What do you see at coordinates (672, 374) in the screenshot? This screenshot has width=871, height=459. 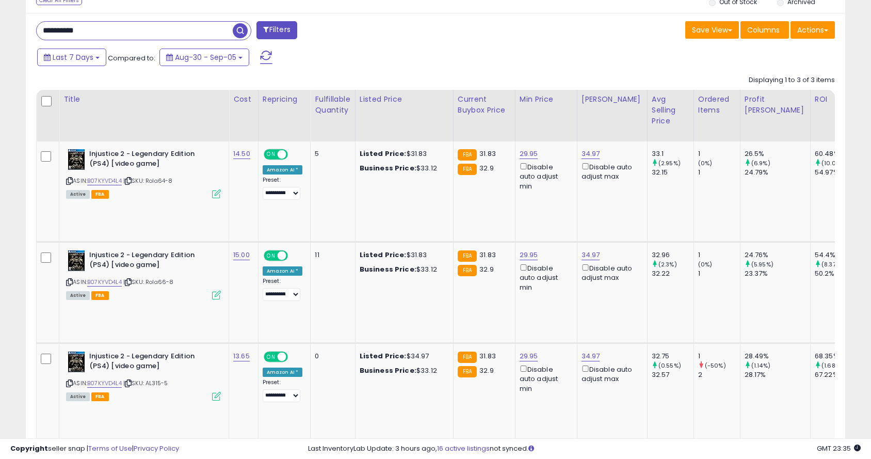 I see `div: 32.57` at bounding box center [672, 374].